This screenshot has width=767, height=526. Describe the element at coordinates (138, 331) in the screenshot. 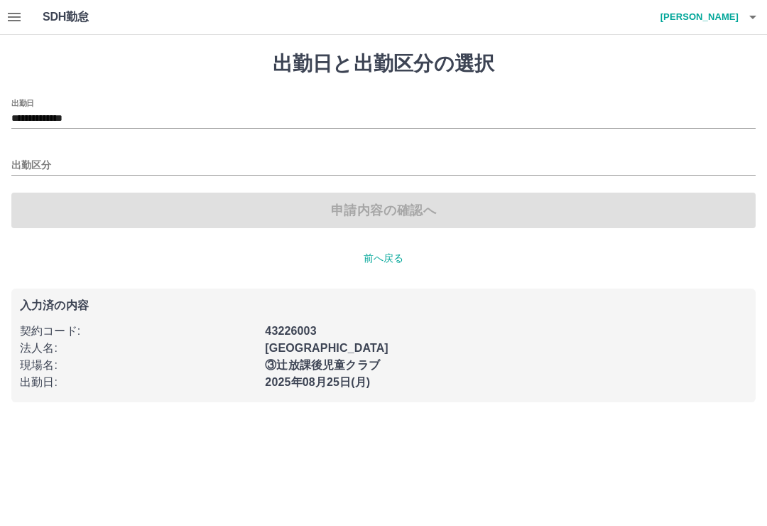

I see `p: 契約コード :` at that location.